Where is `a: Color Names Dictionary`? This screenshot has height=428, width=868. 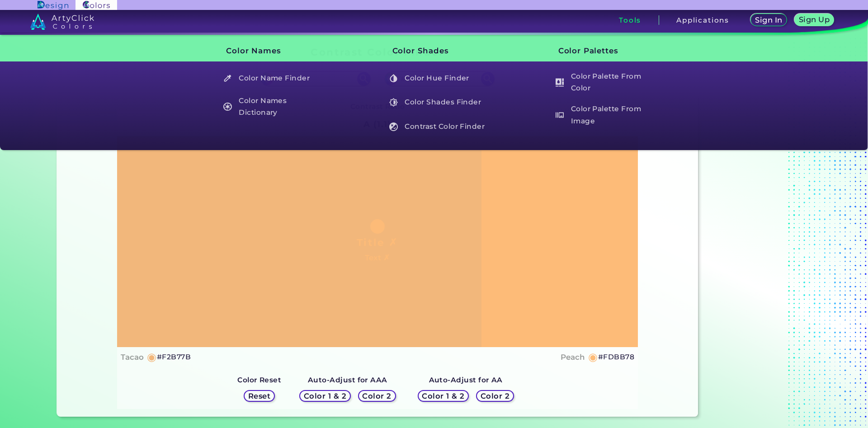
a: Color Names Dictionary is located at coordinates (272, 107).